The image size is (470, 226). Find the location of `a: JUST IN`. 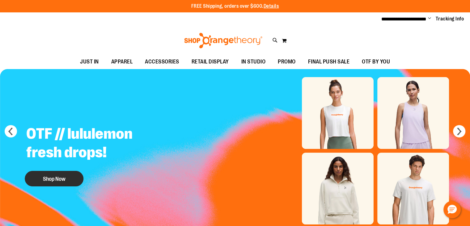

a: JUST IN is located at coordinates (89, 62).